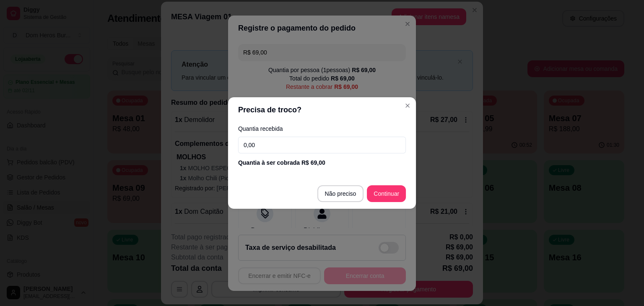 This screenshot has width=644, height=306. Describe the element at coordinates (408, 106) in the screenshot. I see `button: Close` at that location.